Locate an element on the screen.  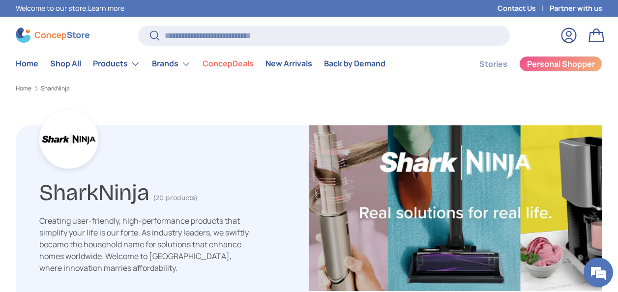
p: Welcome to our store. is located at coordinates (70, 8).